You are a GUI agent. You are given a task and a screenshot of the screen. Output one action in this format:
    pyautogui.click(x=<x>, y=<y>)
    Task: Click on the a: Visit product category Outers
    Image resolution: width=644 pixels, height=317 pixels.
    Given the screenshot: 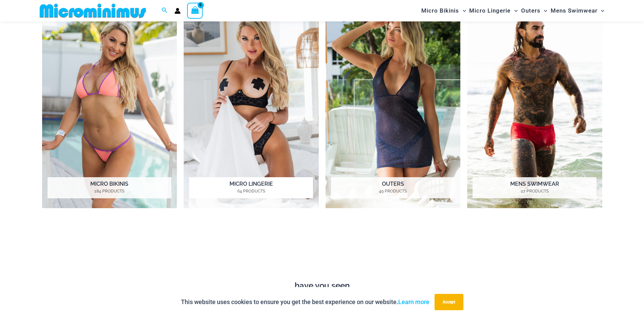 What is the action you would take?
    pyautogui.click(x=394, y=104)
    